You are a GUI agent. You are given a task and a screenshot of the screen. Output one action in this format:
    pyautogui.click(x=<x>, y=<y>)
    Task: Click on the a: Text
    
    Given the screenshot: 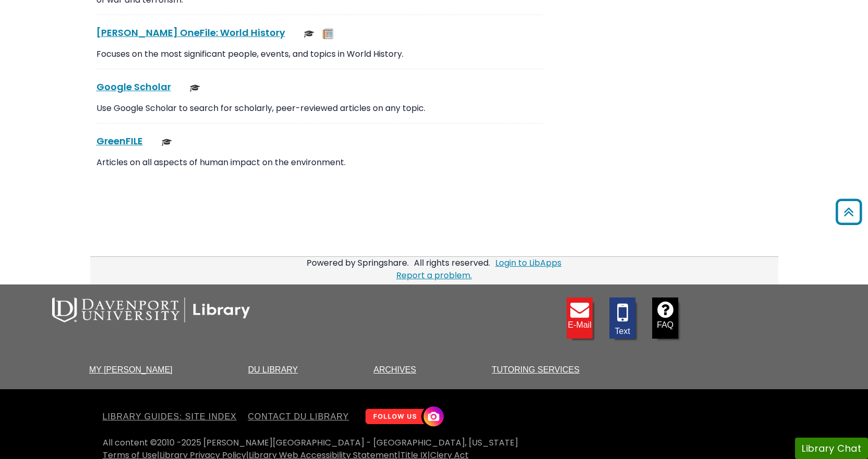 What is the action you would take?
    pyautogui.click(x=622, y=318)
    